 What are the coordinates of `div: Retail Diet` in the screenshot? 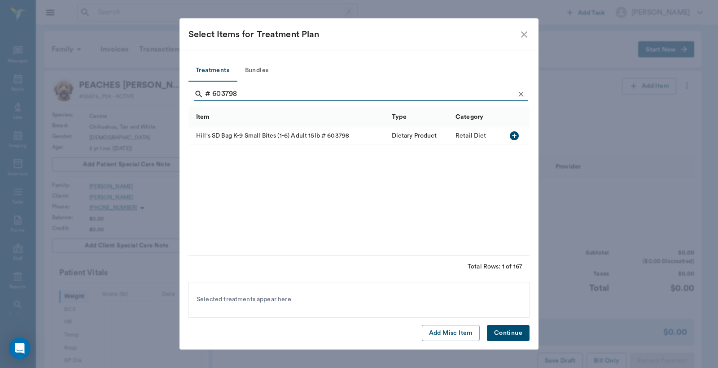 It's located at (471, 136).